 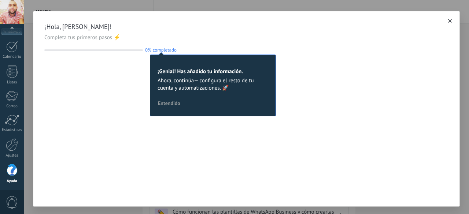 I want to click on span: Entendido, so click(x=169, y=103).